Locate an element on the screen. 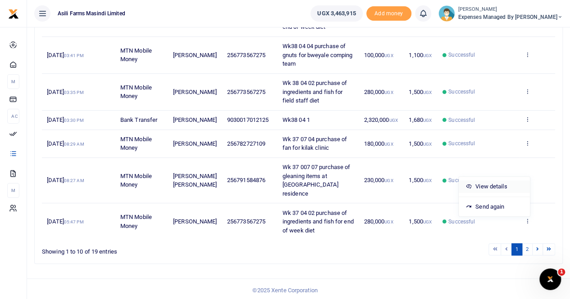 Image resolution: width=570 pixels, height=299 pixels. span: 2,320,000 is located at coordinates (380, 120).